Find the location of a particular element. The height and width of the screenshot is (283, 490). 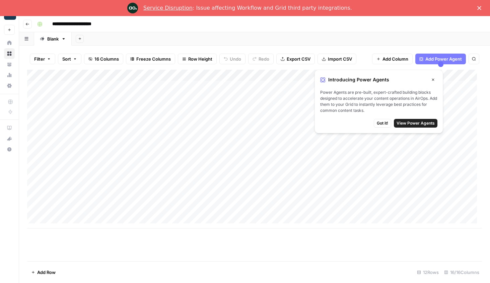

a: Settings is located at coordinates (9, 86).